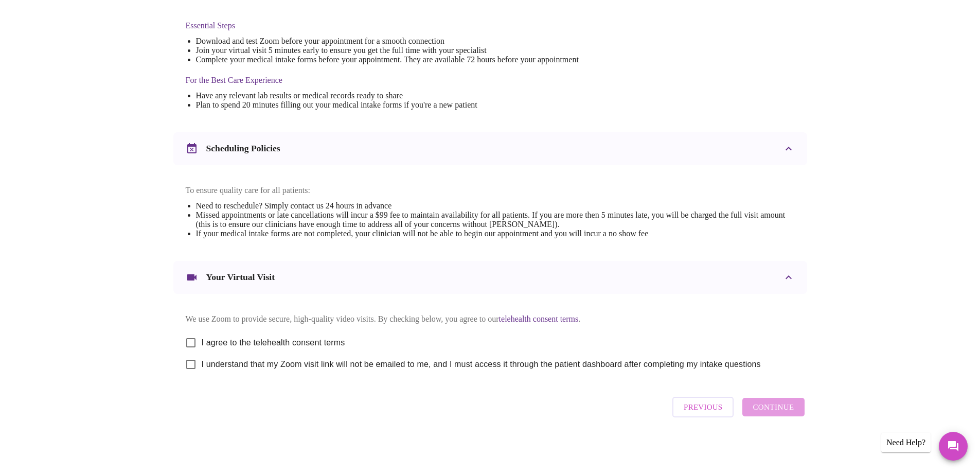 The width and height of the screenshot is (980, 473). Describe the element at coordinates (243, 148) in the screenshot. I see `h3: Scheduling Policies` at that location.